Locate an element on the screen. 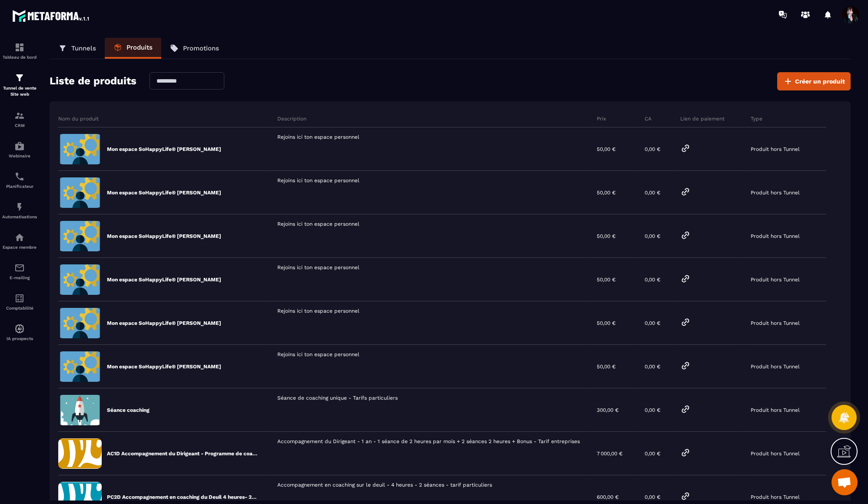 The width and height of the screenshot is (868, 504). a: Produits is located at coordinates (133, 48).